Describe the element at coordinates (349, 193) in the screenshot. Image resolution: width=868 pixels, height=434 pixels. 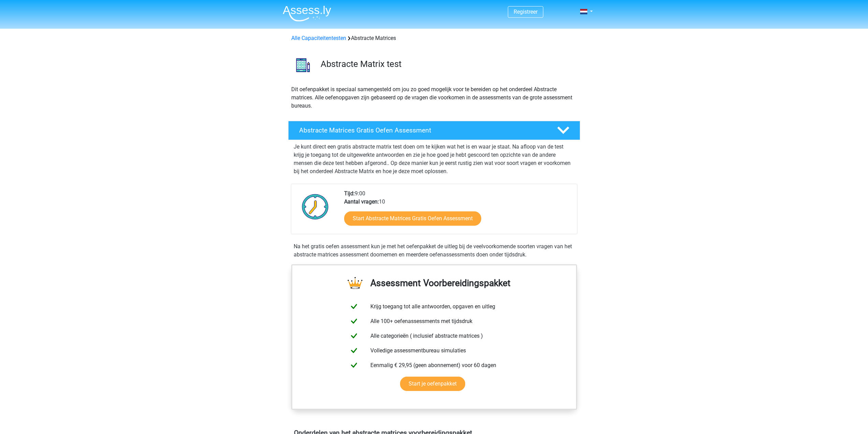
I see `b: Tijd:` at that location.